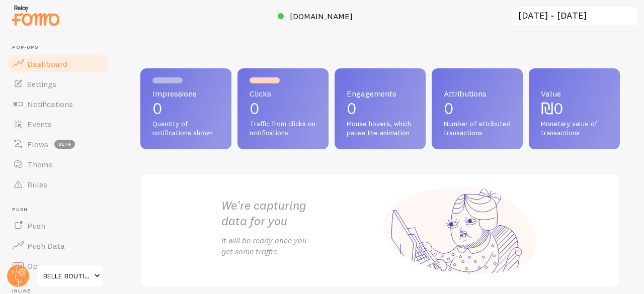 Image resolution: width=644 pixels, height=294 pixels. Describe the element at coordinates (38, 185) in the screenshot. I see `span: Rules` at that location.